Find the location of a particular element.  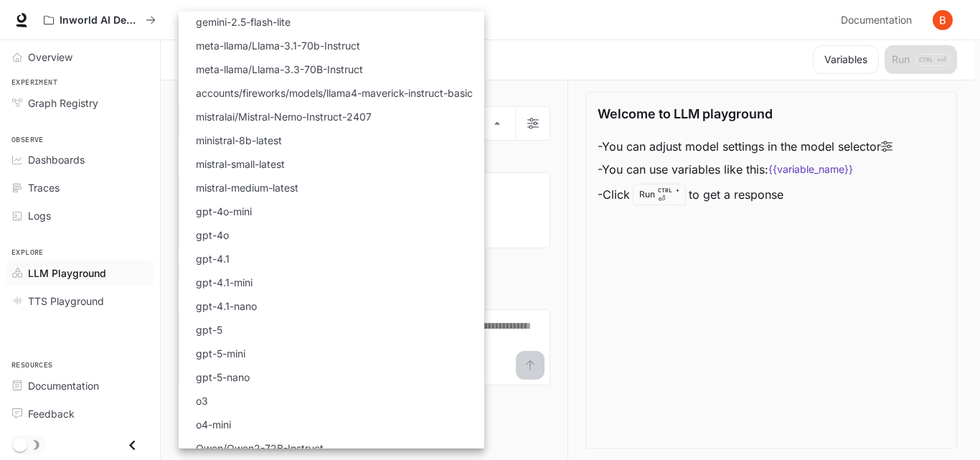

p: gpt-4.1 is located at coordinates (212, 259).